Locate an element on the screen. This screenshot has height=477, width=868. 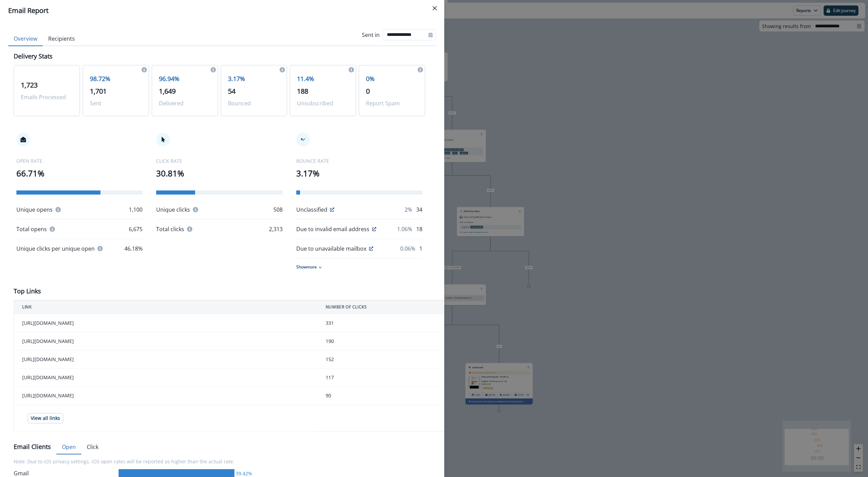
p: 1 is located at coordinates (420, 248).